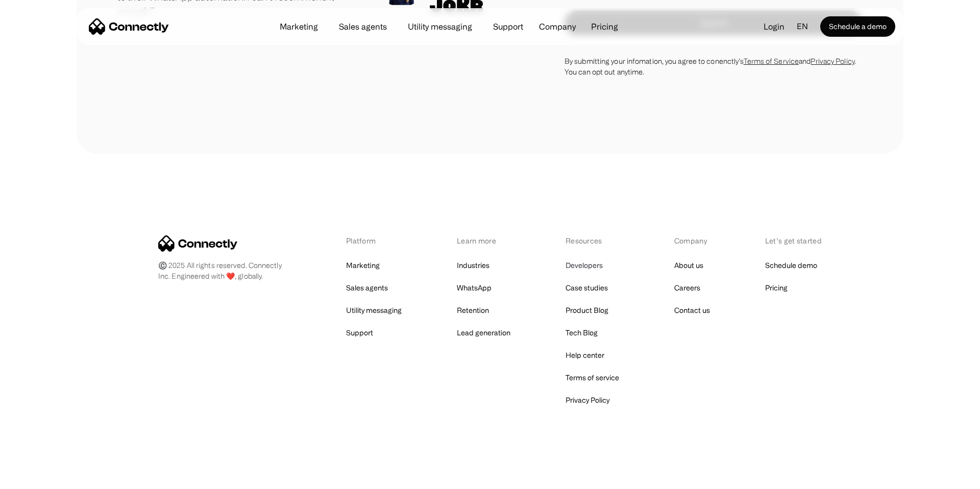 The width and height of the screenshot is (980, 489). Describe the element at coordinates (791, 266) in the screenshot. I see `a: Schedule demo` at that location.